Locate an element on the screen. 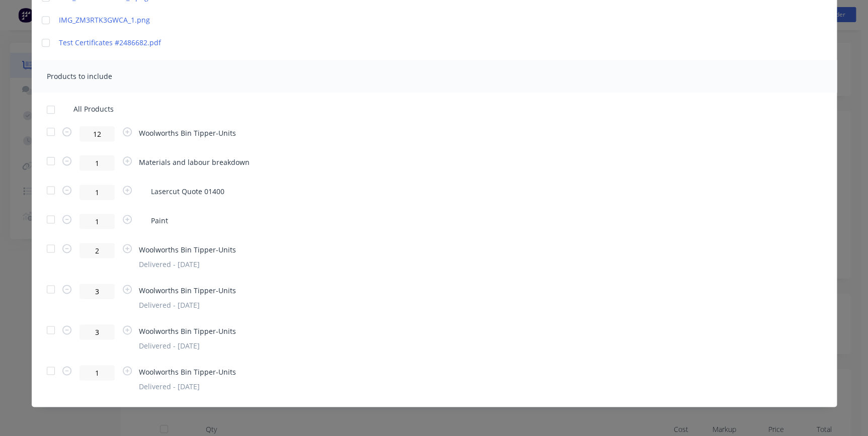  span: Lasercut Quote 01400 is located at coordinates (187, 191).